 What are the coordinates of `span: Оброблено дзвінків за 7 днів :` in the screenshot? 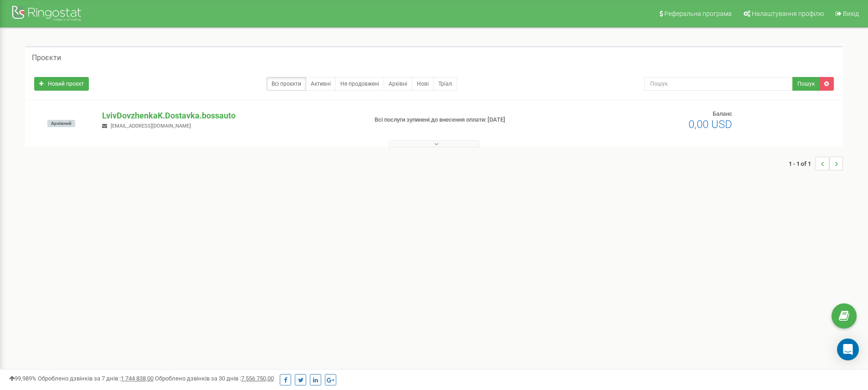 It's located at (96, 378).